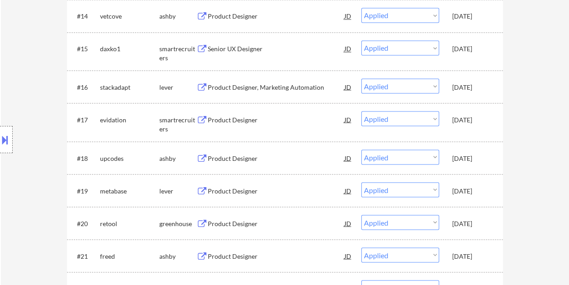  Describe the element at coordinates (85, 16) in the screenshot. I see `div: #14` at that location.